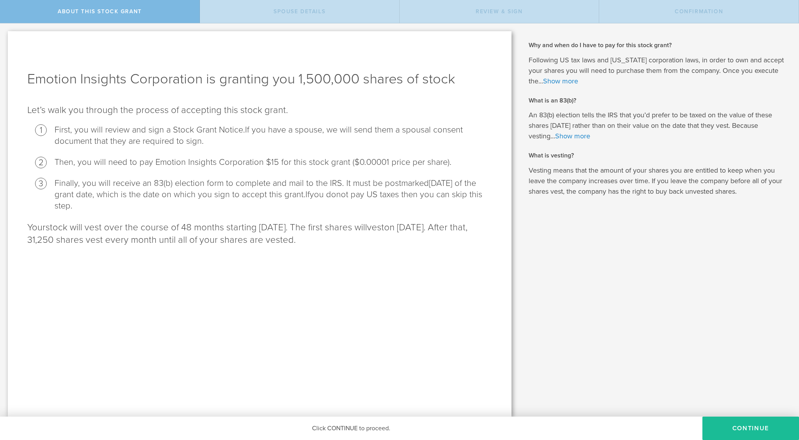 The image size is (799, 440). What do you see at coordinates (260, 79) in the screenshot?
I see `h1: Emotion Insights Corporation is granting you 1,500,000 shares of stock` at bounding box center [260, 79].